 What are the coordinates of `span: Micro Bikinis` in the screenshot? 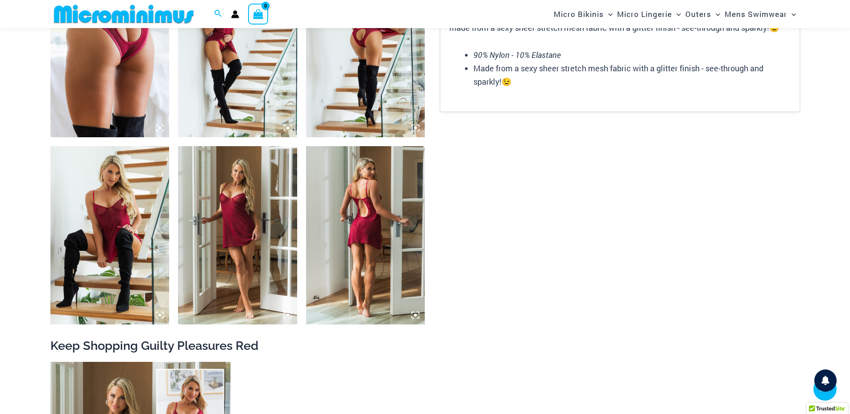 It's located at (579, 14).